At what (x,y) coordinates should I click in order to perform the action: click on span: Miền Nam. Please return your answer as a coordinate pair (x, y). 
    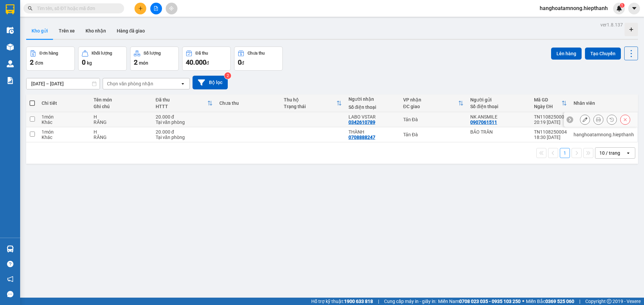
    Looking at the image, I should click on (479, 302).